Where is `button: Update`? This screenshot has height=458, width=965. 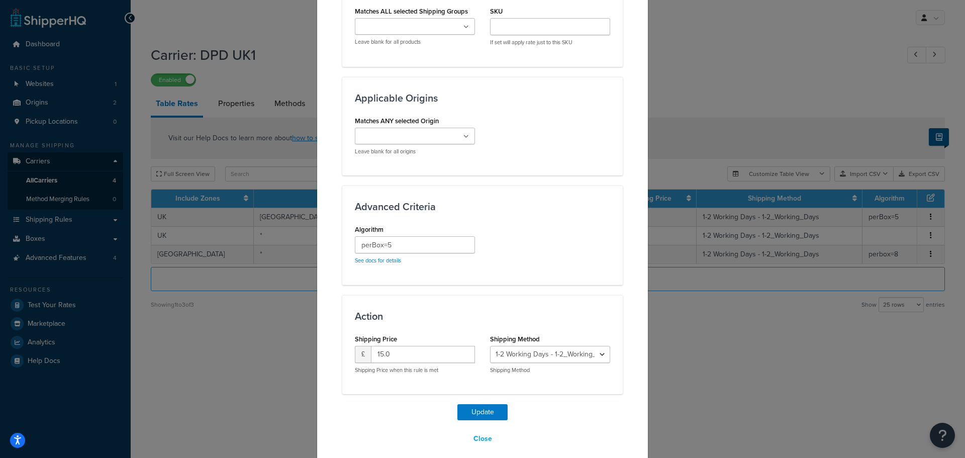 button: Update is located at coordinates (483, 412).